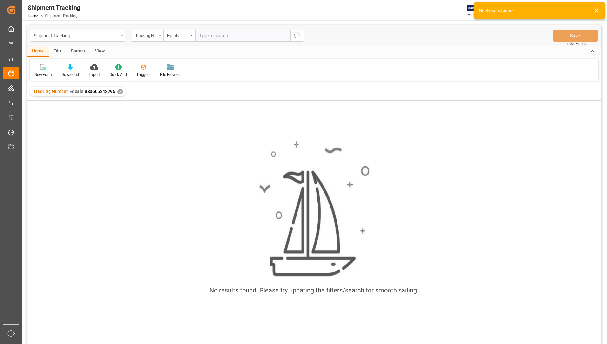  Describe the element at coordinates (144, 75) in the screenshot. I see `div: Triggers` at that location.